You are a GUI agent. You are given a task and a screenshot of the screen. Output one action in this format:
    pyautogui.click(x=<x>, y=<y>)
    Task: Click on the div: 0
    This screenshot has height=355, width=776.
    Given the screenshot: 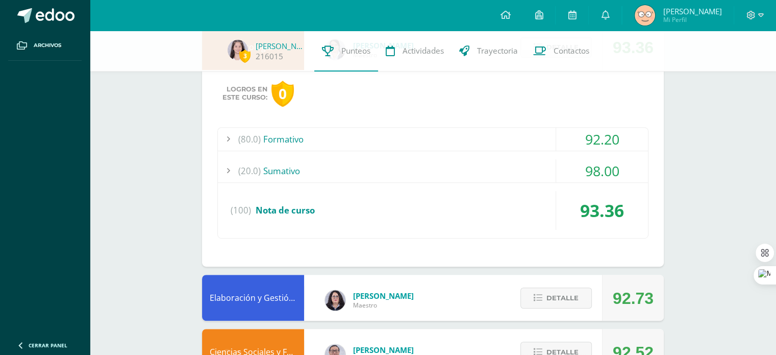 What is the action you would take?
    pyautogui.click(x=283, y=93)
    